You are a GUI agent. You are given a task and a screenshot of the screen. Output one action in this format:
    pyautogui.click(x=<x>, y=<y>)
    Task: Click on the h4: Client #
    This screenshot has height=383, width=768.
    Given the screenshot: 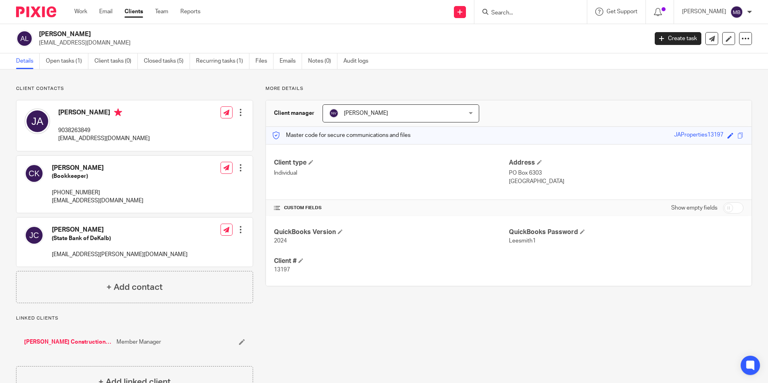 What is the action you would take?
    pyautogui.click(x=391, y=261)
    